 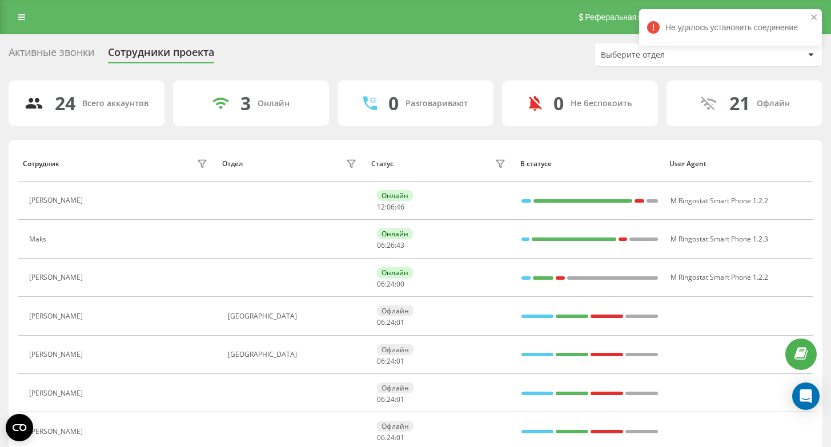 What do you see at coordinates (731, 27) in the screenshot?
I see `div: Не удалось установить соединение` at bounding box center [731, 27].